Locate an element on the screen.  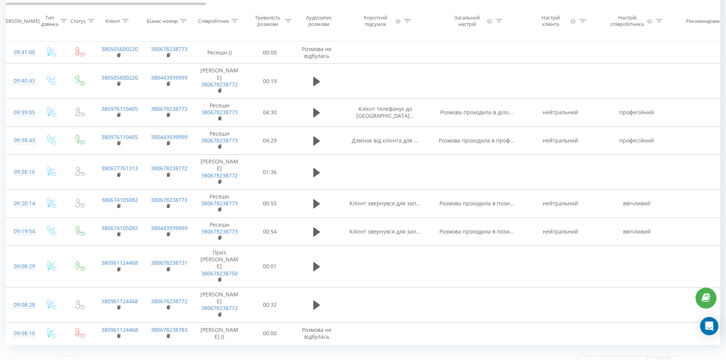
td: Ресешн () is located at coordinates (220, 53).